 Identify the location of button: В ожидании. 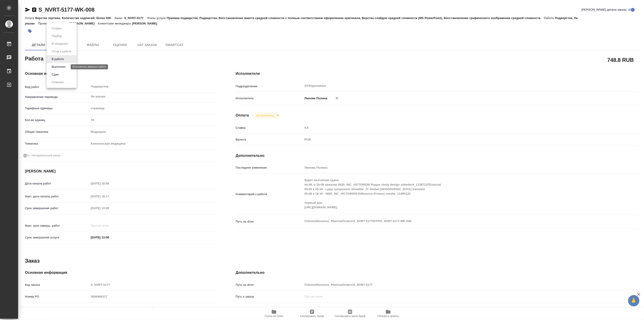
(60, 43).